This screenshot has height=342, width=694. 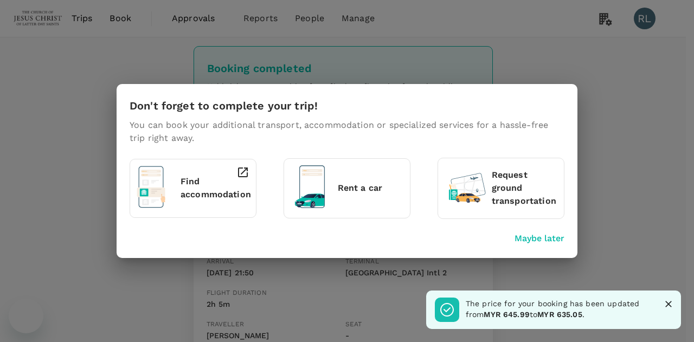 What do you see at coordinates (506, 314) in the screenshot?
I see `span: MYR 645.99` at bounding box center [506, 314].